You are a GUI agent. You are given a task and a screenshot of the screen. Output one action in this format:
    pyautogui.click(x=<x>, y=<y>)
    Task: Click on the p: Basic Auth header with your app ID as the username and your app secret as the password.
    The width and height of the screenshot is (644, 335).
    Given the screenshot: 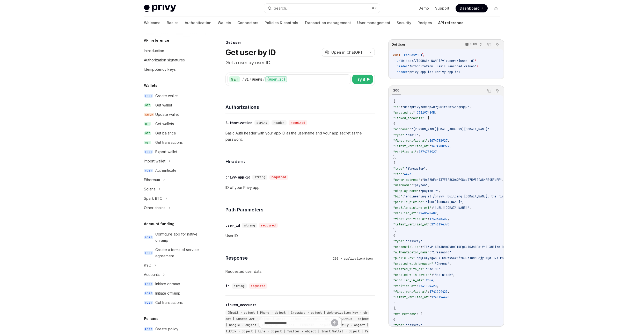 What is the action you would take?
    pyautogui.click(x=300, y=136)
    